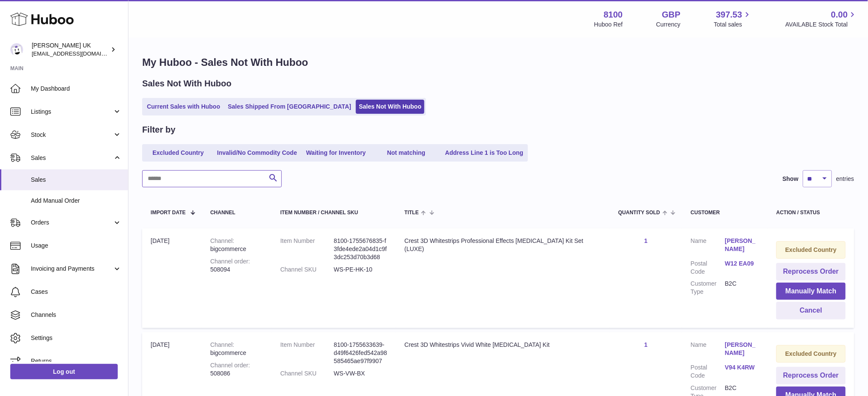  I want to click on div: 508086, so click(237, 370).